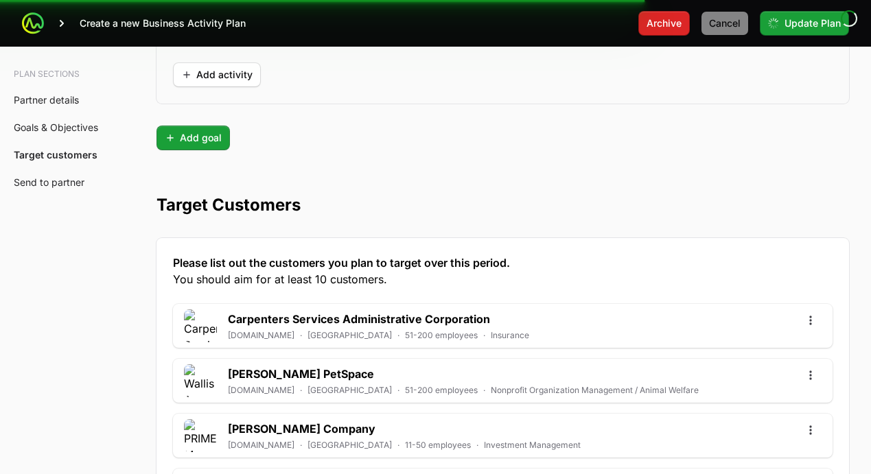 This screenshot has height=474, width=871. Describe the element at coordinates (49, 182) in the screenshot. I see `a: Send to partner` at that location.